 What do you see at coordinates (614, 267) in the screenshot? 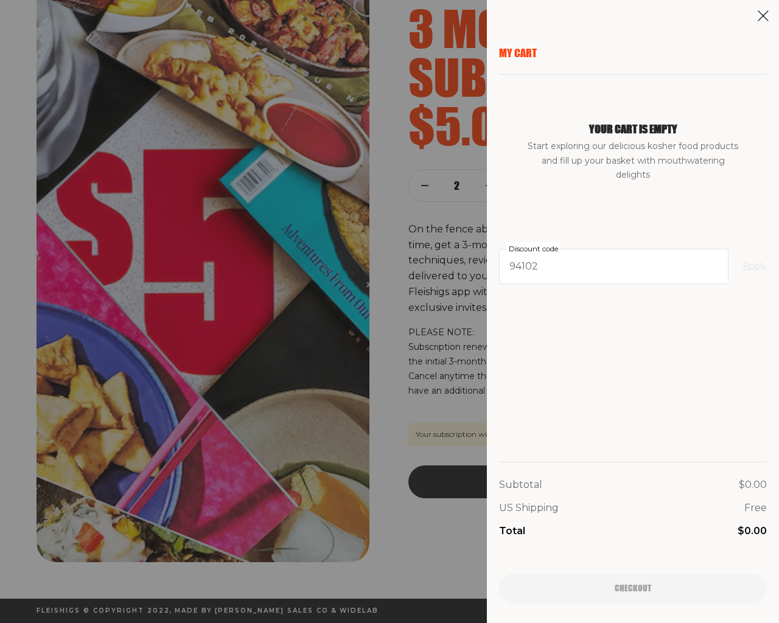
I see `input: Discount code` at bounding box center [614, 267].